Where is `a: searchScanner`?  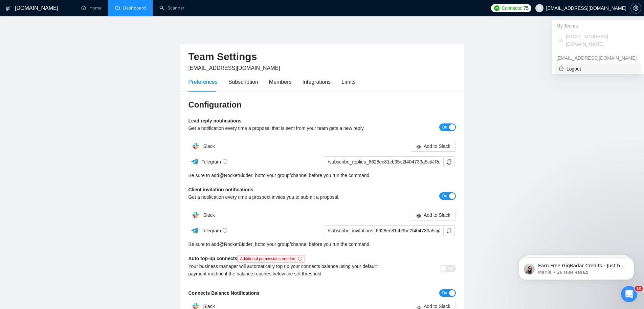 a: searchScanner is located at coordinates (172, 8).